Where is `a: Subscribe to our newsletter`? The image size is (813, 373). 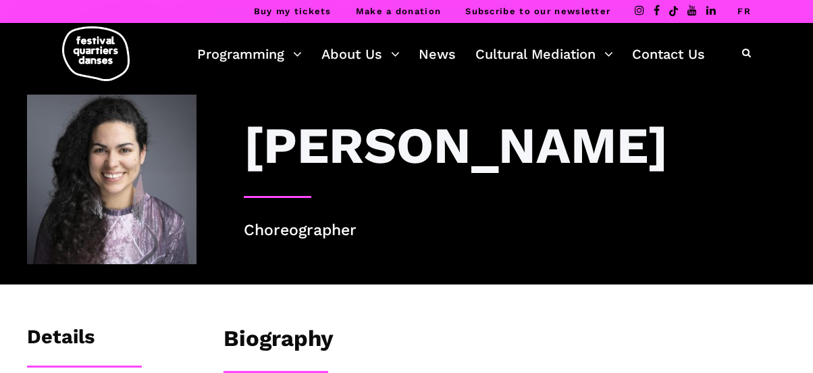 a: Subscribe to our newsletter is located at coordinates (537, 11).